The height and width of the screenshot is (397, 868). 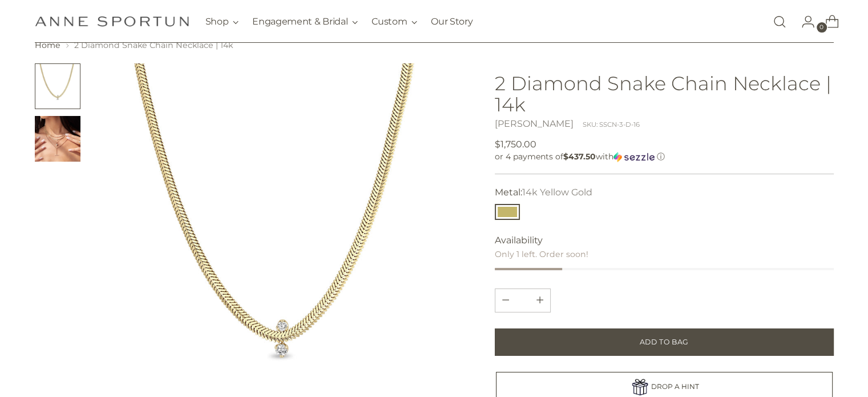 I want to click on input: Product quantity, so click(x=522, y=300).